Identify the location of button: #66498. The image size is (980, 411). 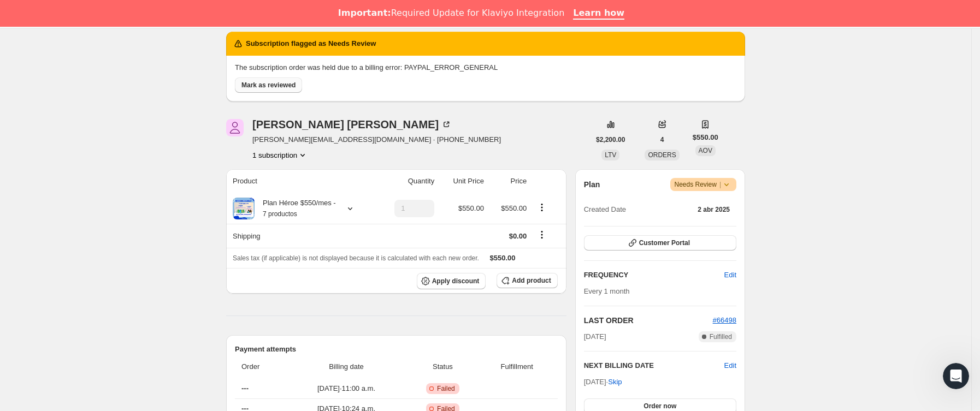
(725, 320).